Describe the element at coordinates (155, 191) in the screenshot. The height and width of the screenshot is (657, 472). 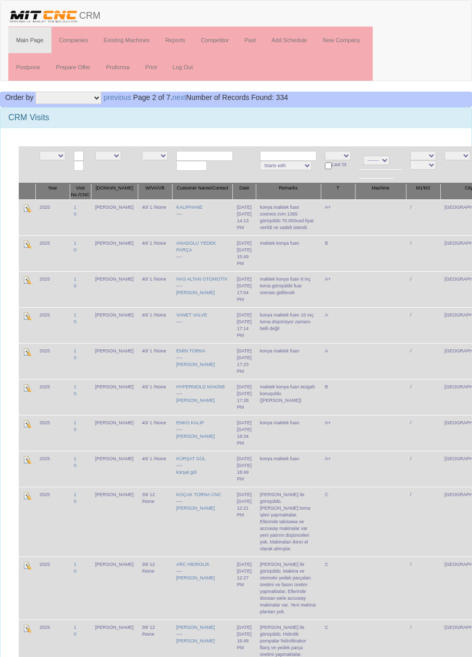
I see `th: W/VA/VB` at that location.